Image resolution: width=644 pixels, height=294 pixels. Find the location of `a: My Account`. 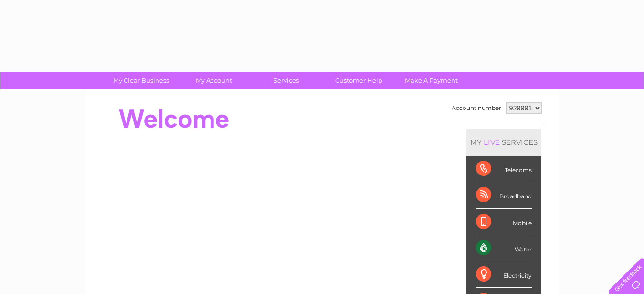

a: My Account is located at coordinates (213, 80).